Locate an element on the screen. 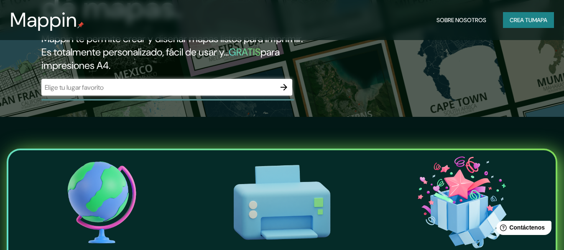 The height and width of the screenshot is (250, 564). font: Es totalmente personalizado, fácil de usar y... is located at coordinates (135, 52).